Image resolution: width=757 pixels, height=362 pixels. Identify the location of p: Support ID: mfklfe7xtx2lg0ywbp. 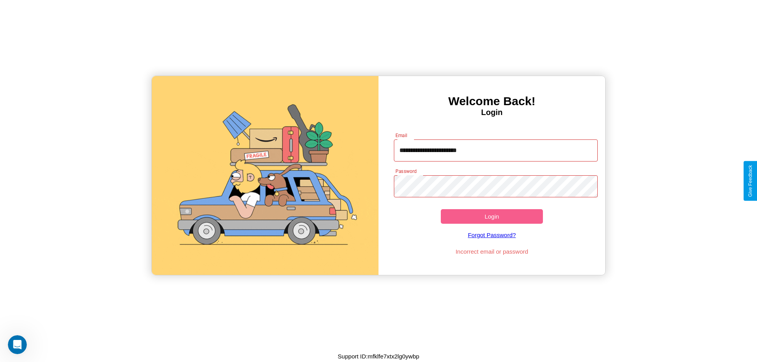
(379, 357).